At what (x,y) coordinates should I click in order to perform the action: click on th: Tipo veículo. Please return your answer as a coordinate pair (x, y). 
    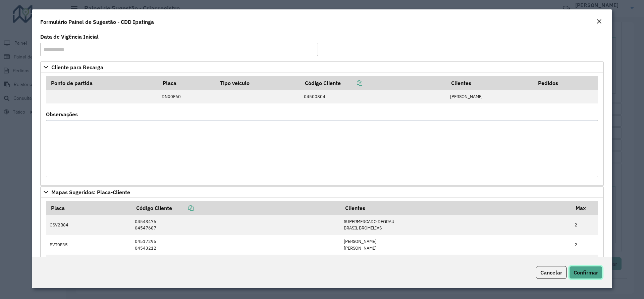
    Looking at the image, I should click on (258, 83).